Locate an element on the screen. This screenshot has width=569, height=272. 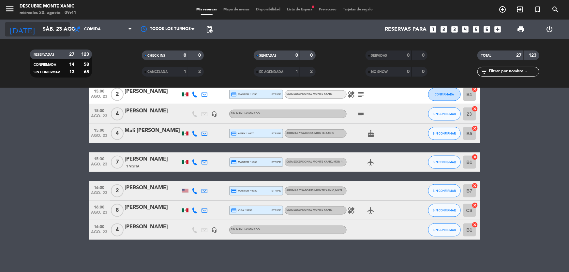
i: exit_to_app is located at coordinates (520, 9).